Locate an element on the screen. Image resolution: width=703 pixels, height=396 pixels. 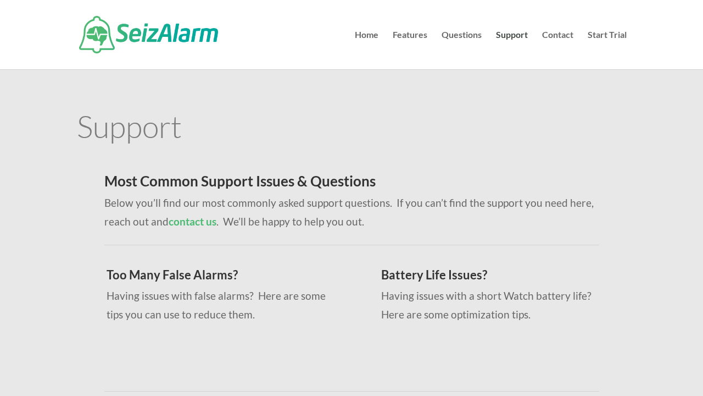
h3: Battery Life Issues? is located at coordinates (496, 278).